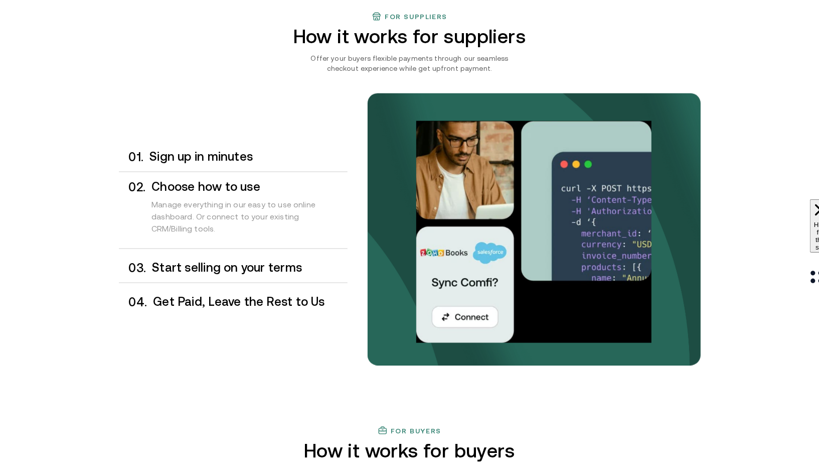 Image resolution: width=819 pixels, height=464 pixels. I want to click on img: Your payments collected on time., so click(534, 232).